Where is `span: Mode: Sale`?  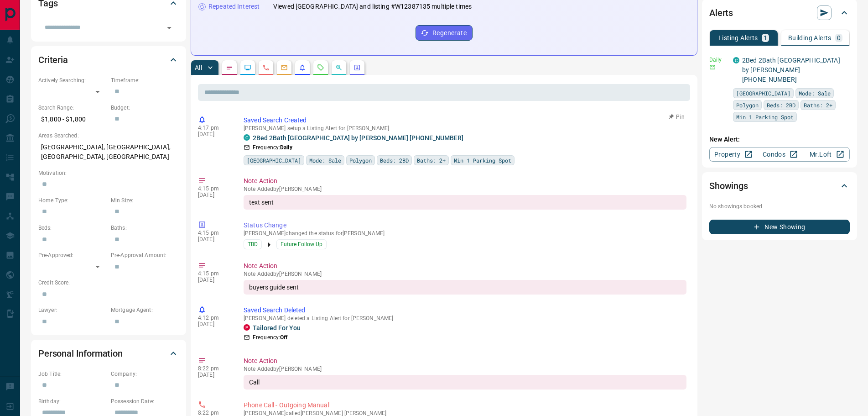 span: Mode: Sale is located at coordinates (814, 93).